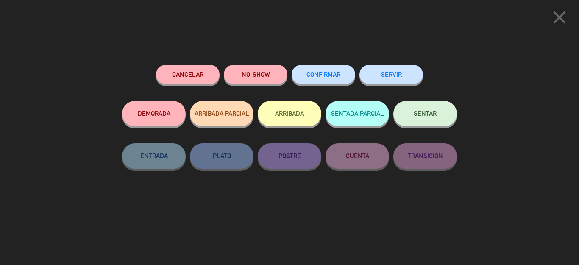 This screenshot has width=579, height=265. What do you see at coordinates (357, 156) in the screenshot?
I see `button: CUENTA` at bounding box center [357, 156].